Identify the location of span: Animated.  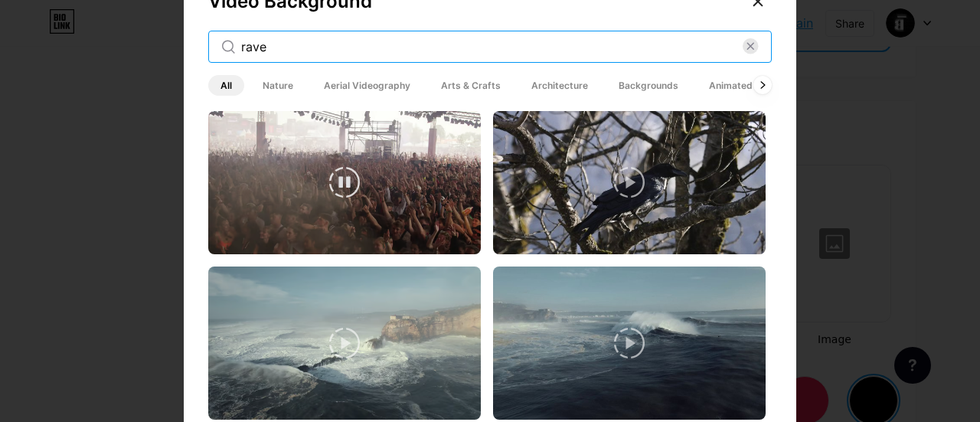
(730, 85).